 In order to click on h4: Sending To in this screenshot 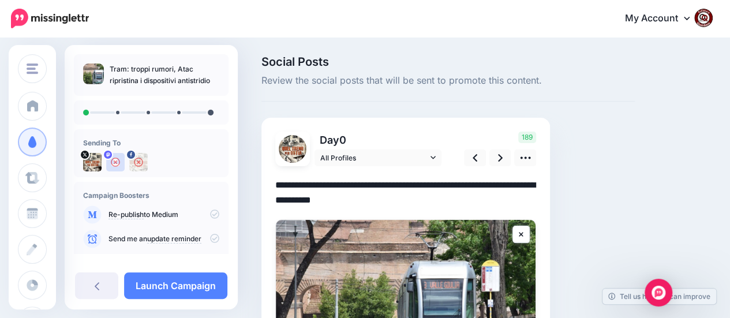, I will do `click(151, 143)`.